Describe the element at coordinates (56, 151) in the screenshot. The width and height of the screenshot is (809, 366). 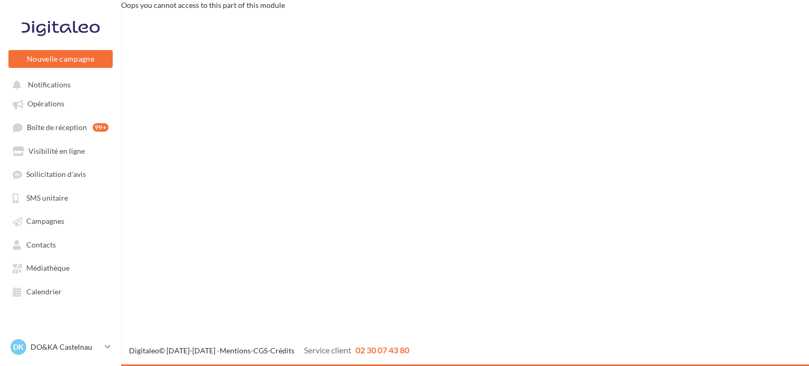
I see `span: Visibilité en ligne` at that location.